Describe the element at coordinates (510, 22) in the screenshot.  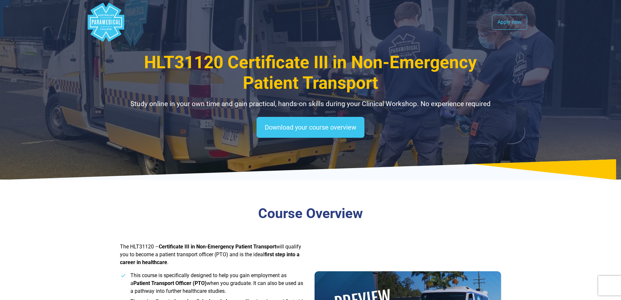
I see `a: Apply now` at that location.